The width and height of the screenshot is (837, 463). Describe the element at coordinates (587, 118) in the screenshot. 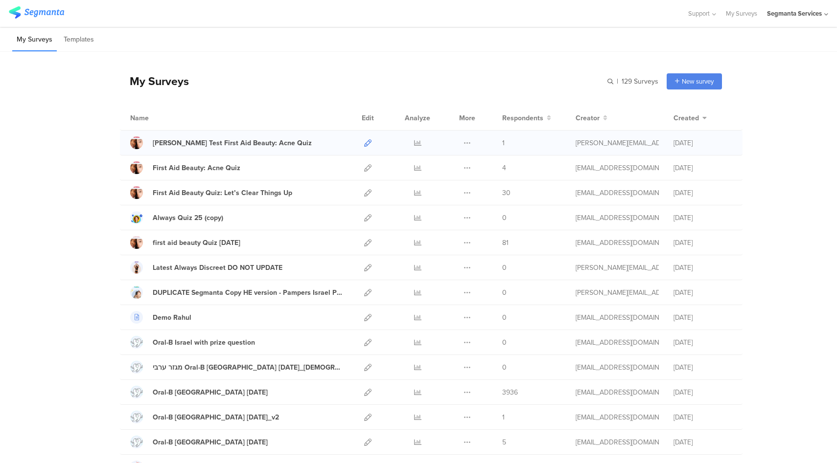

I see `span: Creator` at that location.